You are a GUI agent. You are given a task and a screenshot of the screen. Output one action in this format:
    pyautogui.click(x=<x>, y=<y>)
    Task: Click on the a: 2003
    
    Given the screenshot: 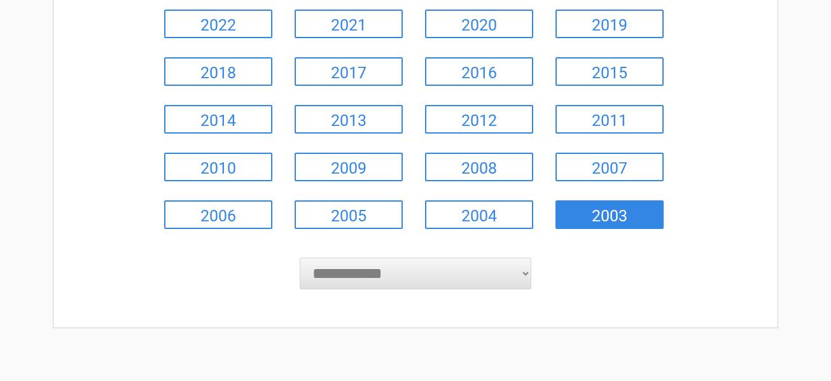 What is the action you would take?
    pyautogui.click(x=610, y=214)
    